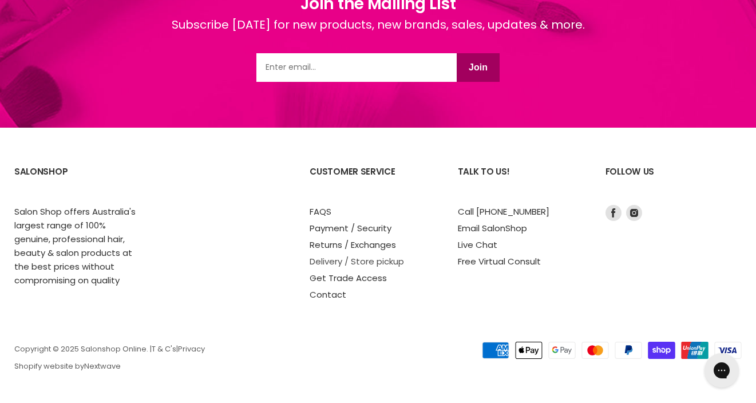 Image resolution: width=756 pixels, height=403 pixels. I want to click on input: Email, so click(356, 67).